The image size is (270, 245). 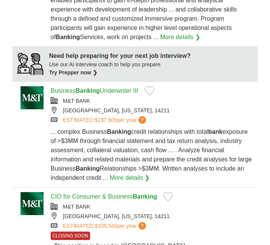 I want to click on a: BusinessBankingUnderwriter III, so click(x=94, y=90).